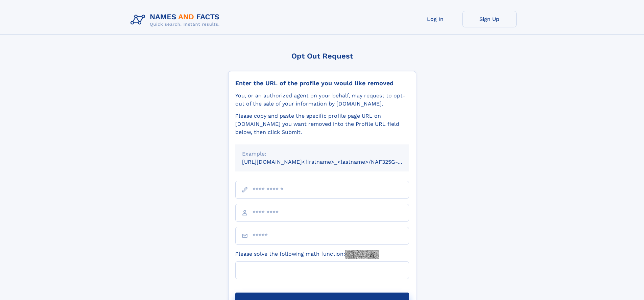 This screenshot has width=644, height=300. What do you see at coordinates (322, 100) in the screenshot?
I see `div: You, or an authorized agent on your behalf, may request to opt-out of the sale of your informatio...` at bounding box center [322, 100].